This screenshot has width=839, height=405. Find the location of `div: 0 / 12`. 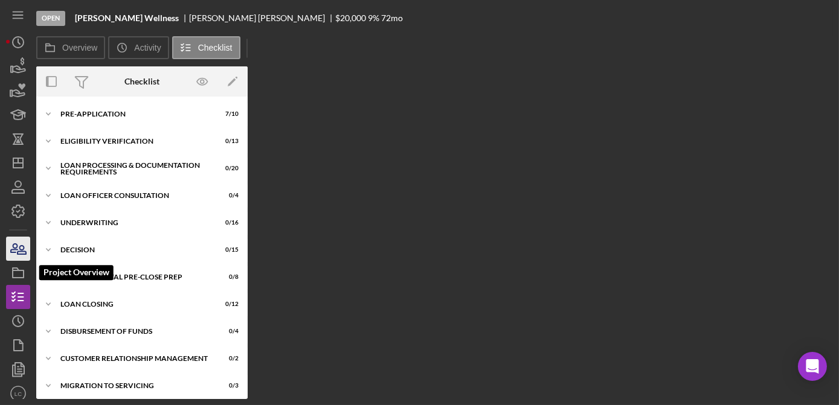

div: 0 / 12 is located at coordinates (228, 304).